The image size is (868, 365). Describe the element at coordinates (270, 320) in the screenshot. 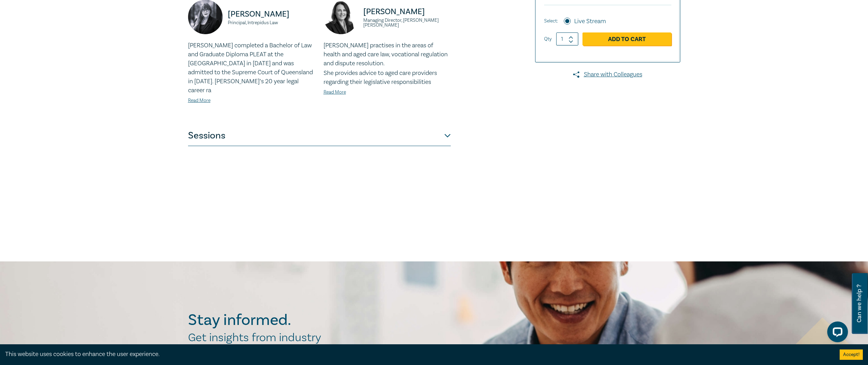

I see `h2: Stay informed.` at that location.